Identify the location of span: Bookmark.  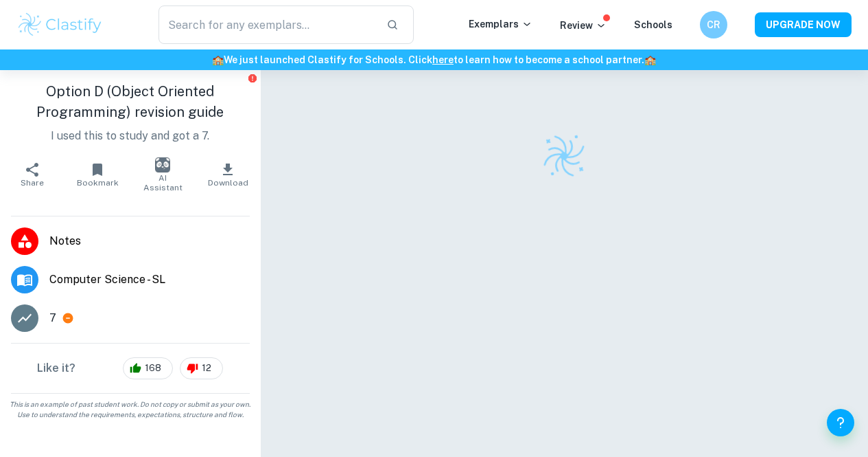
(97, 182).